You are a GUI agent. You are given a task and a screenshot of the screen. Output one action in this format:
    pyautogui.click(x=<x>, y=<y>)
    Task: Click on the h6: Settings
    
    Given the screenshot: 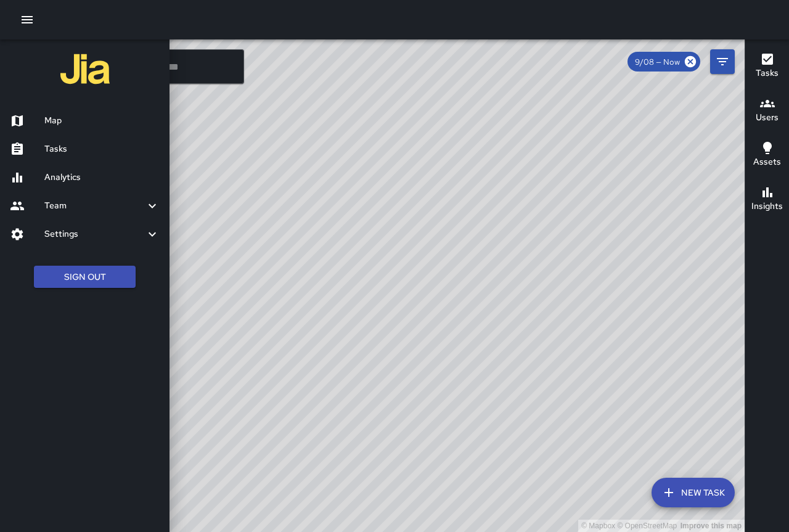 What is the action you would take?
    pyautogui.click(x=94, y=234)
    